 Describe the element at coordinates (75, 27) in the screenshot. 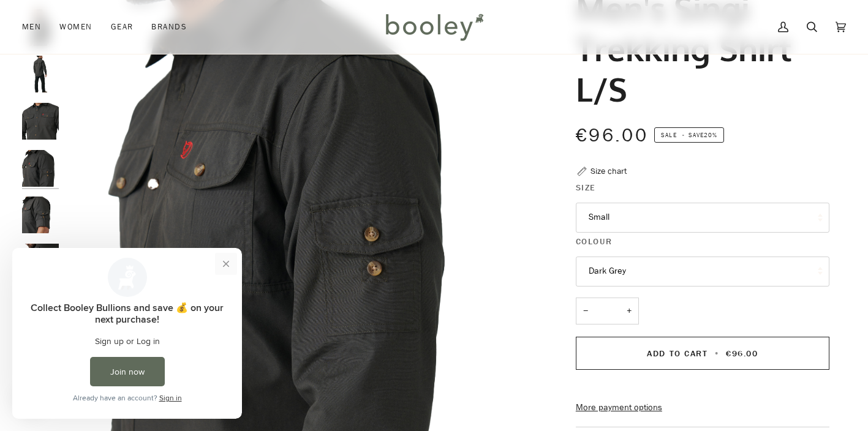

I see `span: Women` at that location.